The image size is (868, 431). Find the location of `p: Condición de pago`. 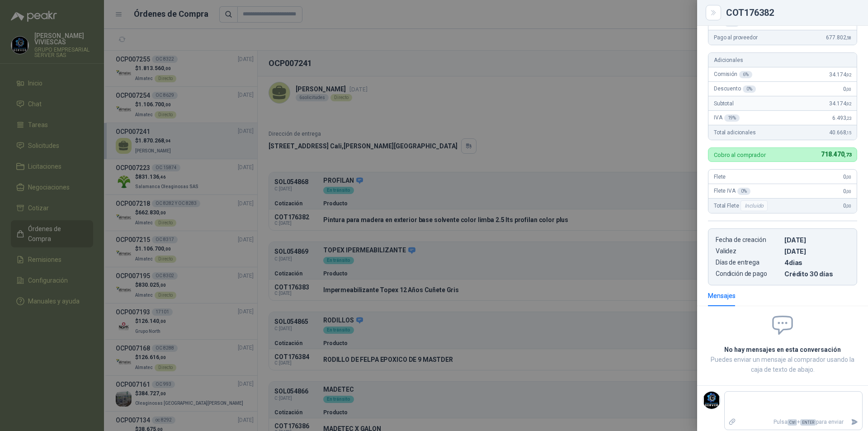

p: Condición de pago is located at coordinates (748, 274).